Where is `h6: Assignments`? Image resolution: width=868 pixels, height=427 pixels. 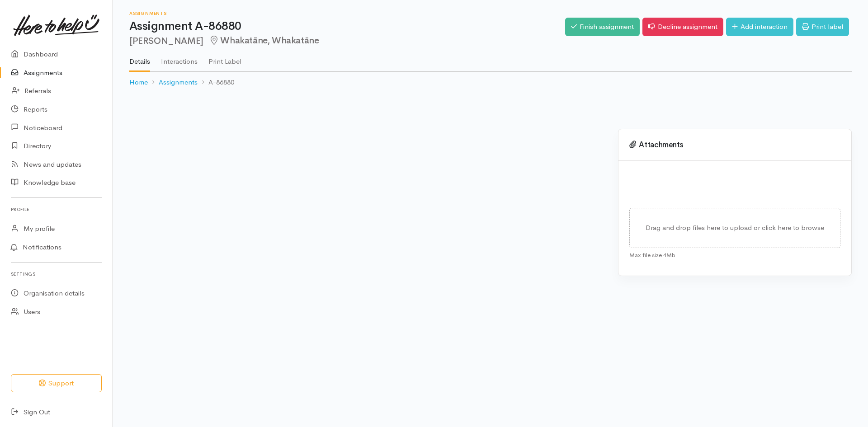
h6: Assignments is located at coordinates (347, 13).